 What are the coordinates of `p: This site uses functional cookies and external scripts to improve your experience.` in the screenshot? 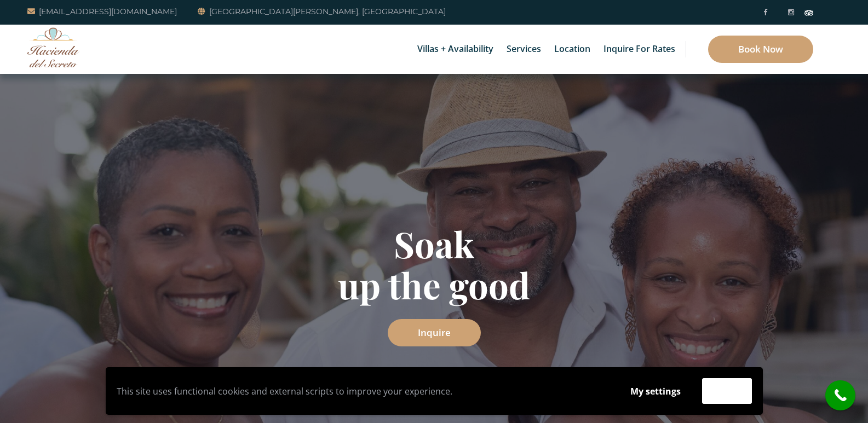 It's located at (363, 391).